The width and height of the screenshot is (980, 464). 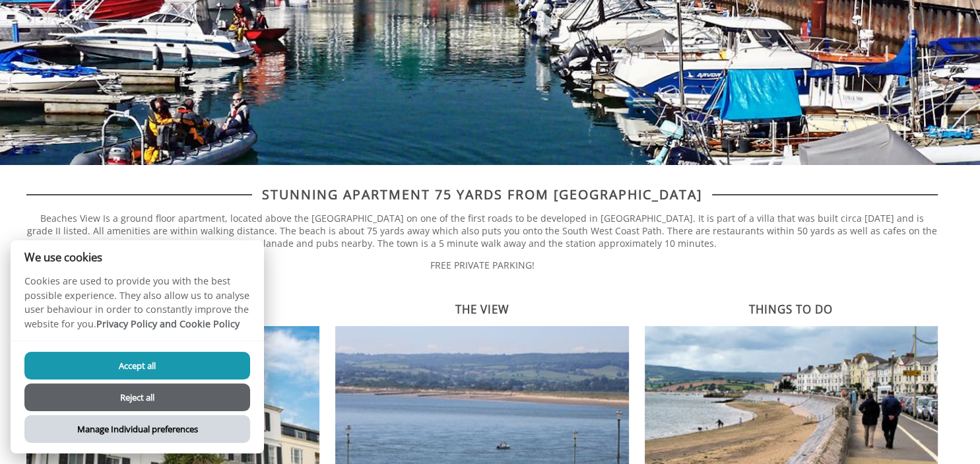 I want to click on p: Cookies are used to provide you with the best possible experience. They also allow us to analyse ..., so click(x=137, y=307).